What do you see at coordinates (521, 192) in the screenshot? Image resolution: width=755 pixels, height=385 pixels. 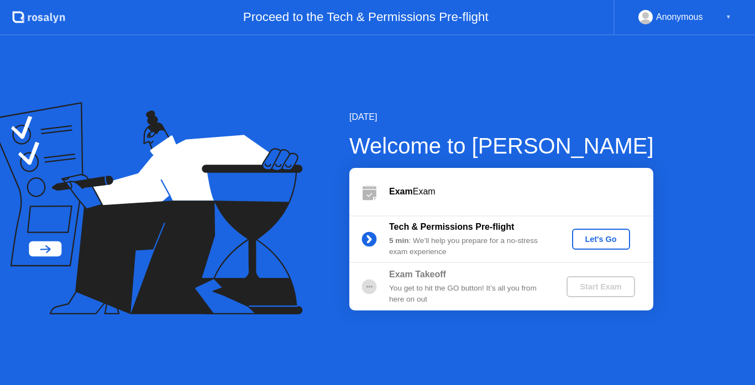 I see `div: Exam` at bounding box center [521, 192].